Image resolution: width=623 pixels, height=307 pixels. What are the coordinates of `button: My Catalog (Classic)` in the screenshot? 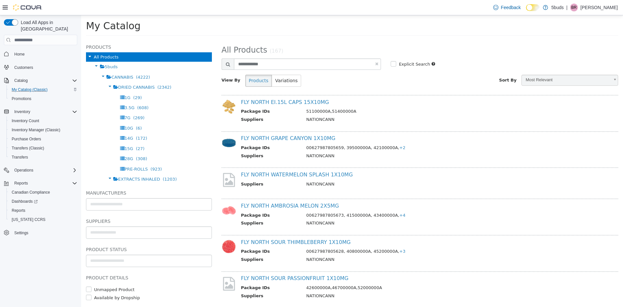 It's located at (43, 90).